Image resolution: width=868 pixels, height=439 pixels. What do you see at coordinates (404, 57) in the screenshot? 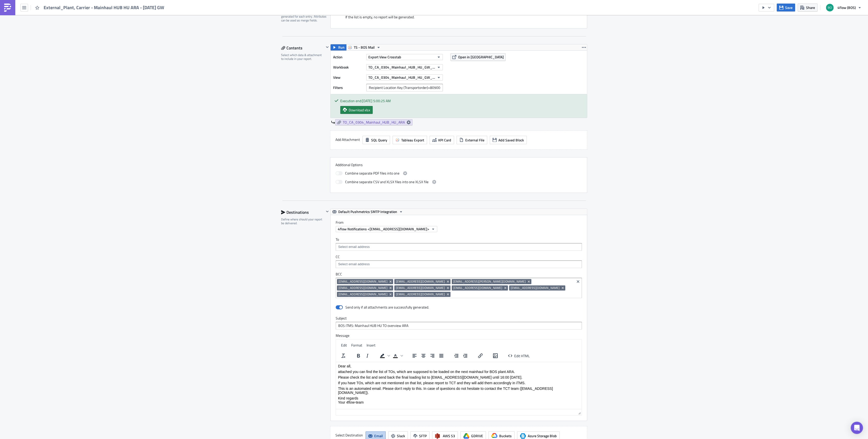
I see `button: Export View Crosstab` at bounding box center [404, 57].